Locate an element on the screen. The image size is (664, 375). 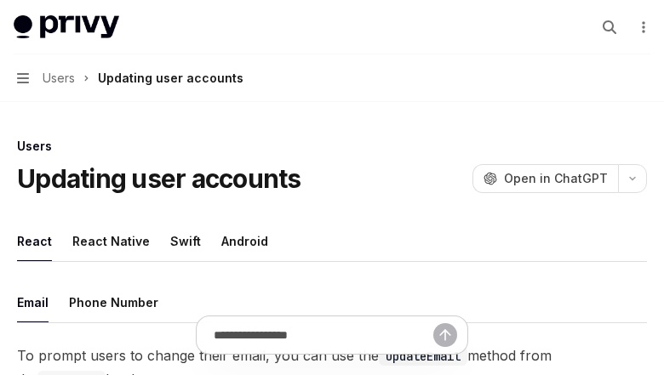
button: Send message is located at coordinates (445, 335).